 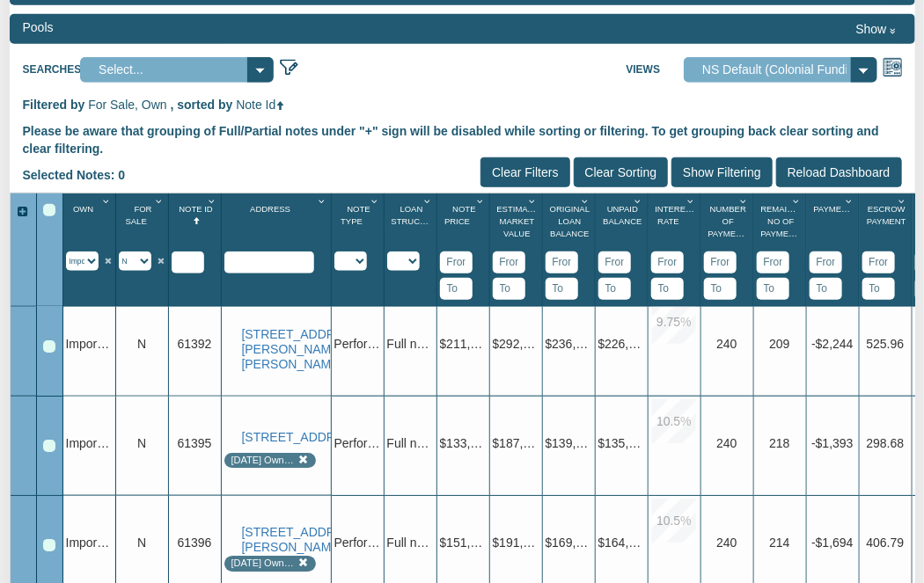 I want to click on div: Unpaid Balance Sort None, so click(x=623, y=225).